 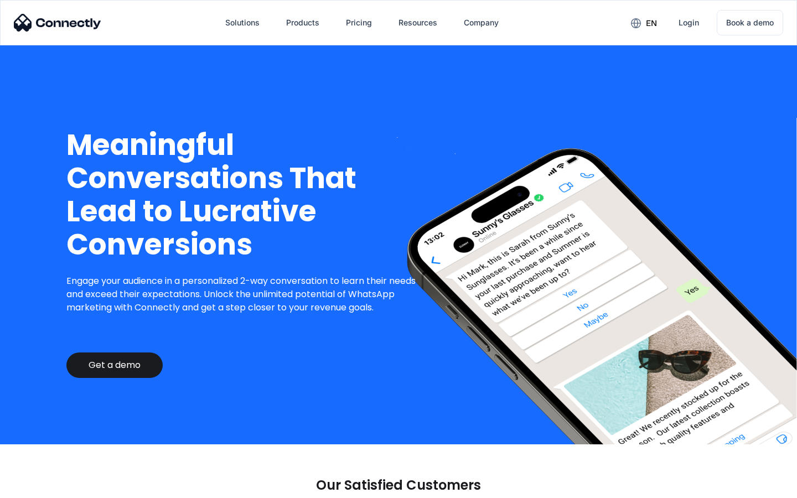 What do you see at coordinates (58, 23) in the screenshot?
I see `img: Connectly Logo` at bounding box center [58, 23].